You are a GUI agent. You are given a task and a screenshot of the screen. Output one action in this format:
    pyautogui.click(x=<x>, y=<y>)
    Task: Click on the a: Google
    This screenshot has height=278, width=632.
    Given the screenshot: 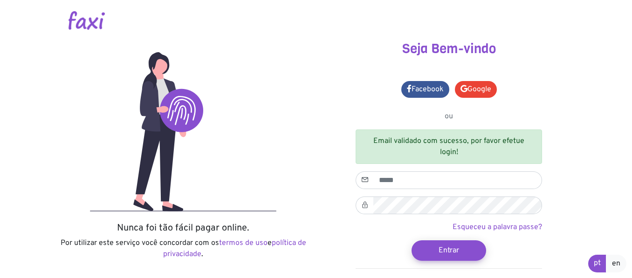 What is the action you would take?
    pyautogui.click(x=476, y=89)
    